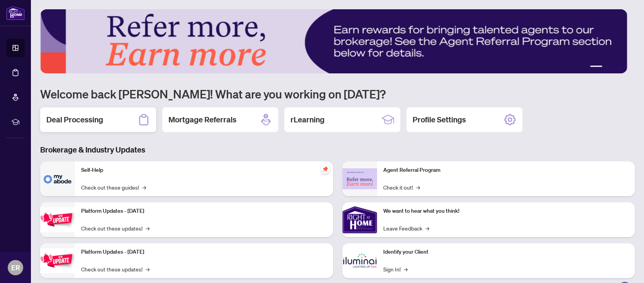  I want to click on img: Agent Referral Program, so click(360, 179).